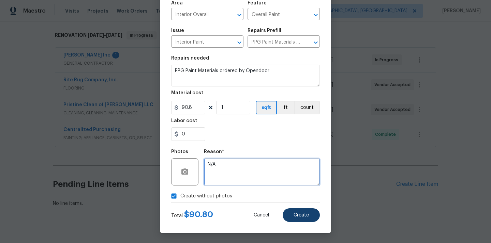 This screenshot has height=243, width=491. I want to click on h5: Repairs needed, so click(190, 58).